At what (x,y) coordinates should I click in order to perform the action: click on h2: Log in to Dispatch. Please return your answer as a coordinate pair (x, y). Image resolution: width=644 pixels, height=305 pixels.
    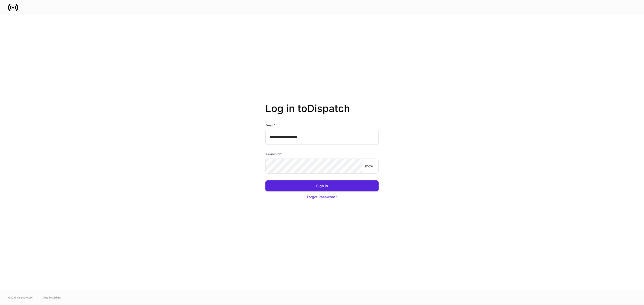
    Looking at the image, I should click on (322, 113).